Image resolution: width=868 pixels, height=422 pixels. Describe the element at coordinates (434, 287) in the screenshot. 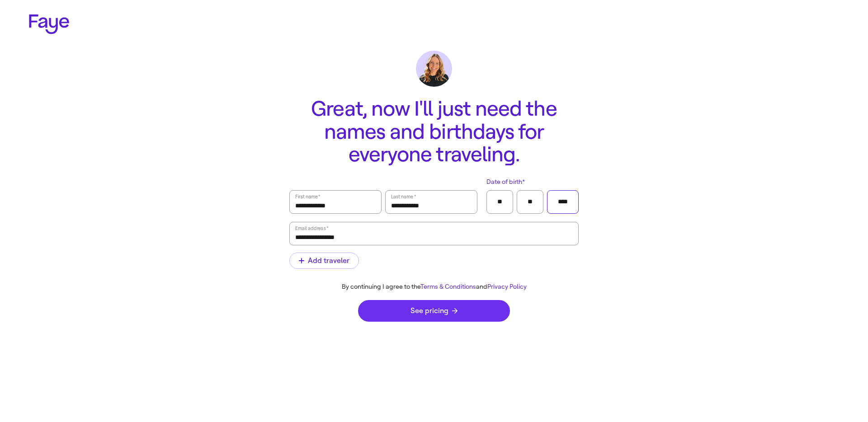

I see `div: By continuing I agree to the and` at that location.